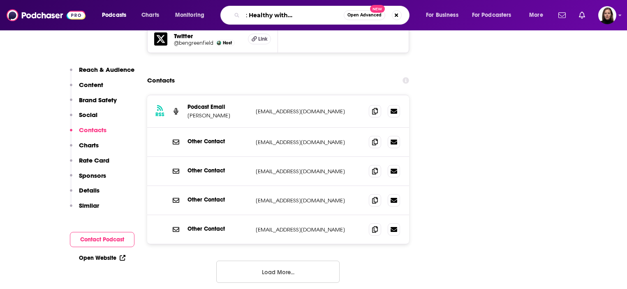 This screenshot has width=627, height=289. Describe the element at coordinates (93, 176) in the screenshot. I see `p: Sponsors` at that location.